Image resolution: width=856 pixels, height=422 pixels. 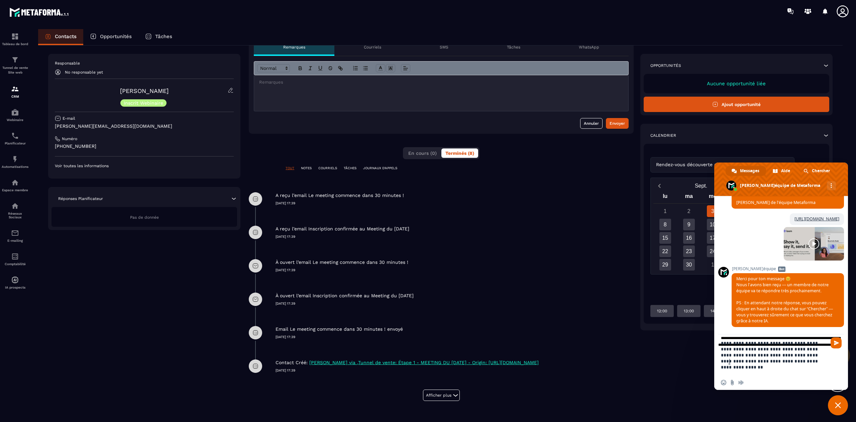 What do you see at coordinates (689, 251) in the screenshot?
I see `div: 23` at bounding box center [689, 251].